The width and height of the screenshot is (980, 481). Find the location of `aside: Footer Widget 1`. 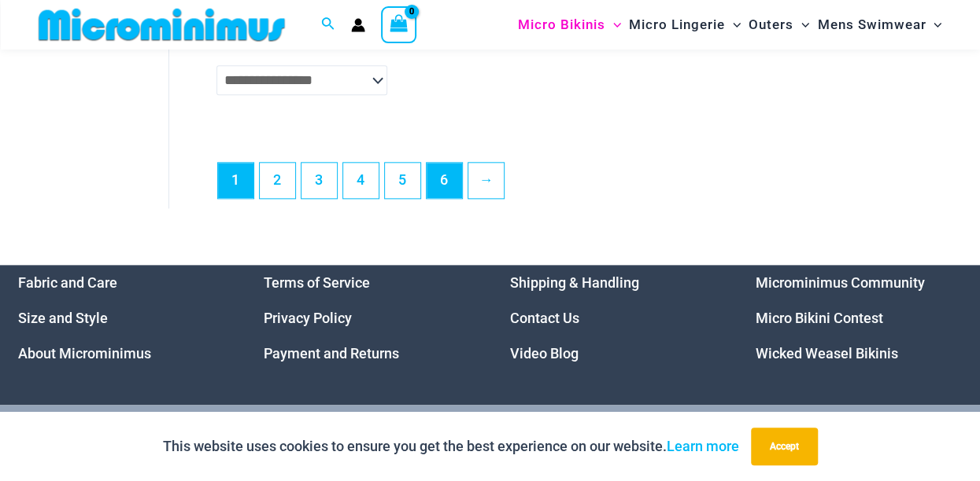

aside: Footer Widget 1 is located at coordinates (121, 318).